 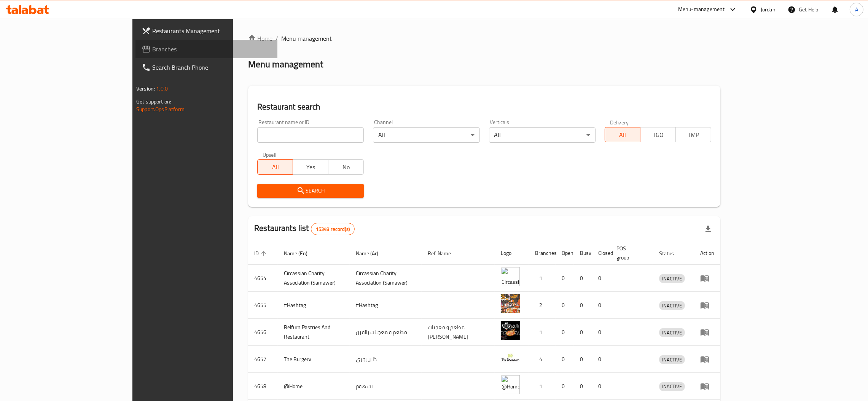 What do you see at coordinates (693, 135) in the screenshot?
I see `button: TMP` at bounding box center [693, 135].